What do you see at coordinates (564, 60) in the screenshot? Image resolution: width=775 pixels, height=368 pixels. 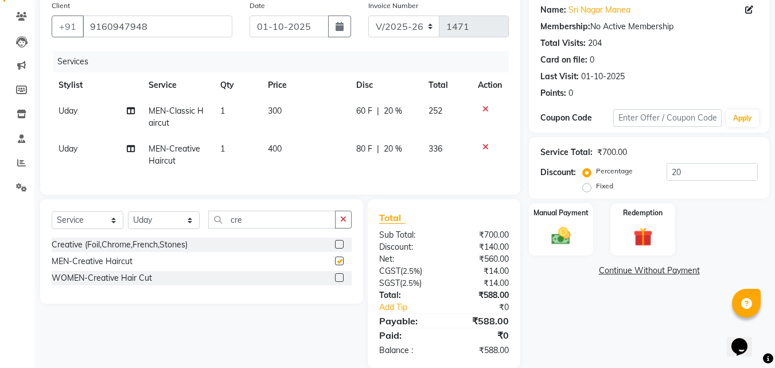 I see `div: Card on file:` at bounding box center [564, 60].